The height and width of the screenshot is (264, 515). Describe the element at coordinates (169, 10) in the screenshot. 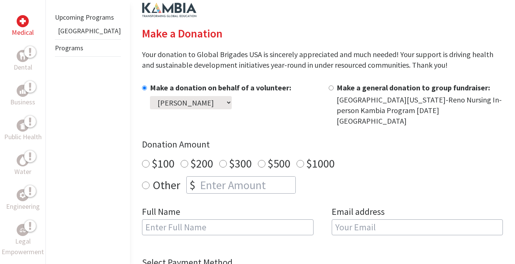

I see `img: logo-kambia.png` at that location.